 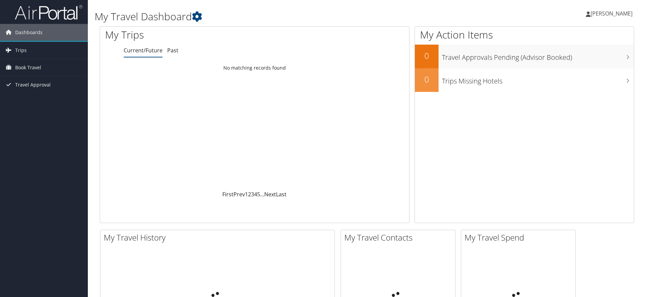 What do you see at coordinates (190, 35) in the screenshot?
I see `h1: My Trips` at bounding box center [190, 35].